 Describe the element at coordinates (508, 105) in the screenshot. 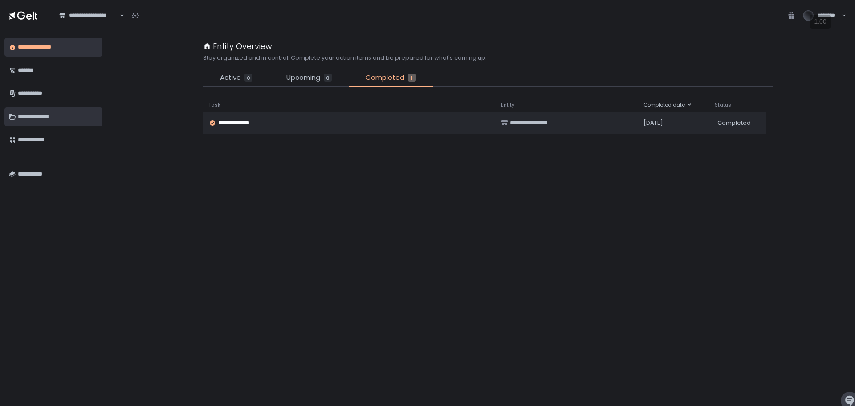

I see `span: Entity` at that location.